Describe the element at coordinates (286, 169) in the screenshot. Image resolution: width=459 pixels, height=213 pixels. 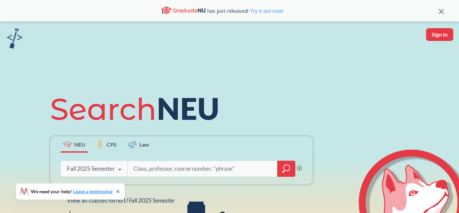
I see `div: magnifying glass` at that location.